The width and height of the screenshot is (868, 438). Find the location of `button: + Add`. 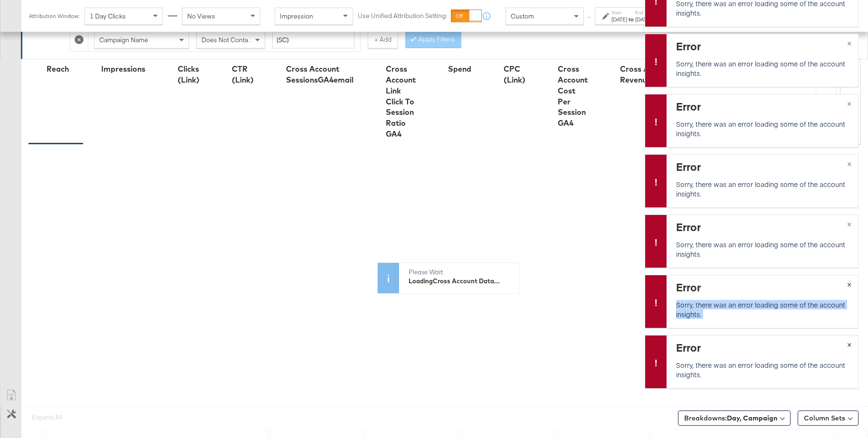

button: + Add is located at coordinates (383, 40).